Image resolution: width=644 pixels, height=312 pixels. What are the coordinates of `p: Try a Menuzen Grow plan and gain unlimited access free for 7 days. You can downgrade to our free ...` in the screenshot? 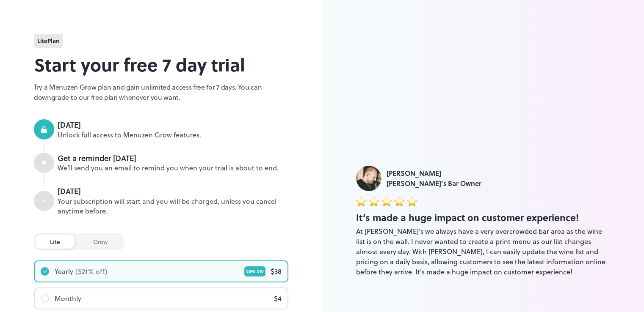 It's located at (161, 92).